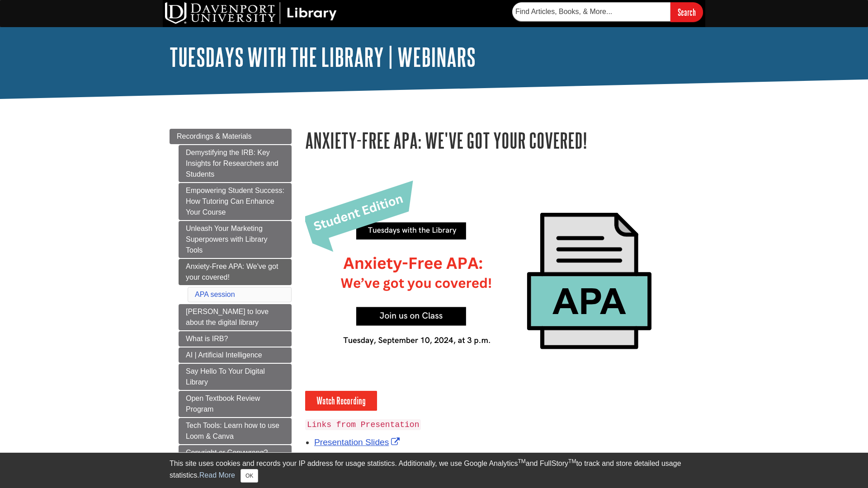 This screenshot has width=868, height=488. What do you see at coordinates (686, 12) in the screenshot?
I see `input: Search` at bounding box center [686, 12].